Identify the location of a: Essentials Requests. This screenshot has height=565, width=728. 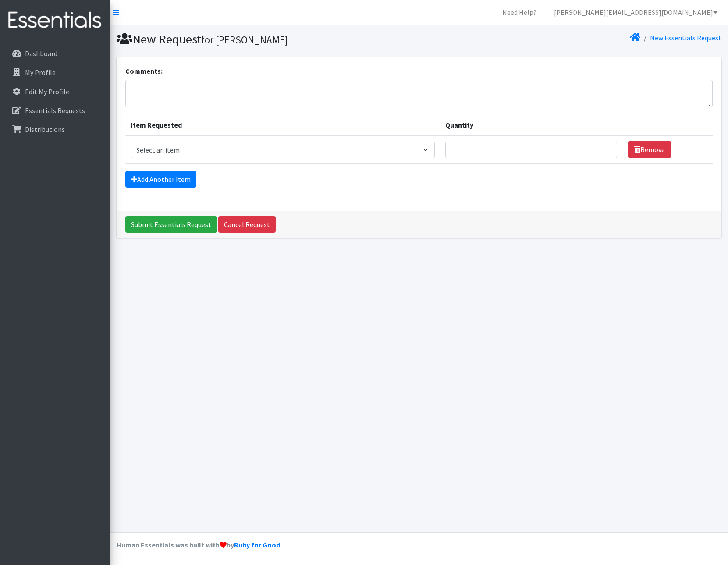
(55, 111).